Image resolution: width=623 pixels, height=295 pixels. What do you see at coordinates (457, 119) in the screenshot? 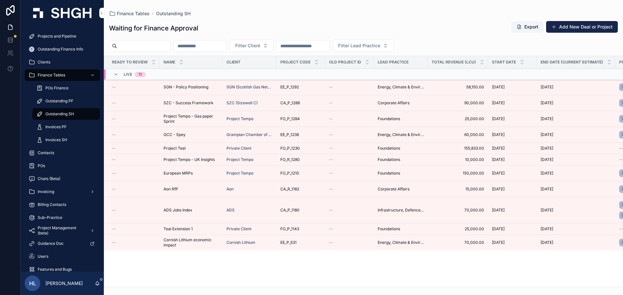
I see `a: 25,000.00` at bounding box center [457, 119].